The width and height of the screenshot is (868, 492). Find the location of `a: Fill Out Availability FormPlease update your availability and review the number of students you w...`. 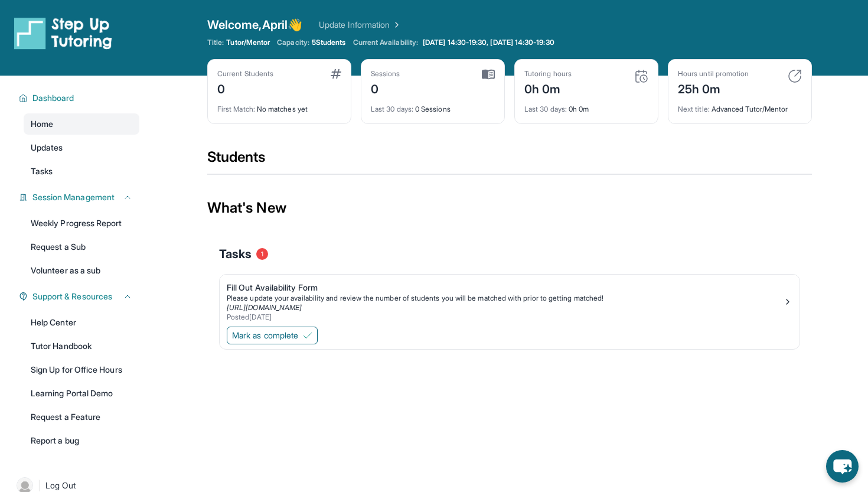

a: Fill Out Availability FormPlease update your availability and review the number of students you w... is located at coordinates (510, 300).